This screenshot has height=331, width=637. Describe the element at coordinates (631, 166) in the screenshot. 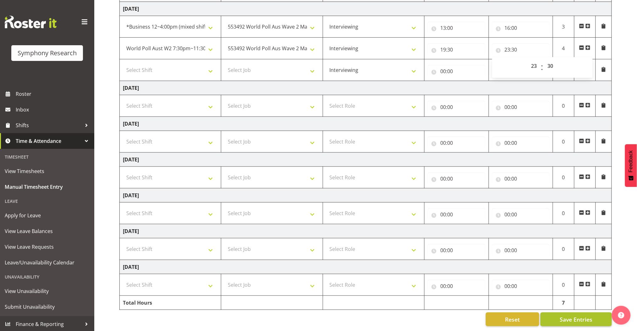

I see `button: Feedback - Show survey` at that location.